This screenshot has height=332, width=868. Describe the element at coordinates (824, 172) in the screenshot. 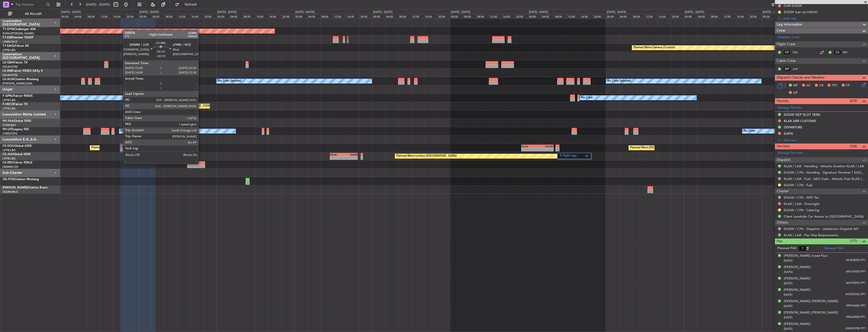

I see `a: EGGW / LTN - Handling - Signature Terminal 1 EGGW / LTN` at that location.